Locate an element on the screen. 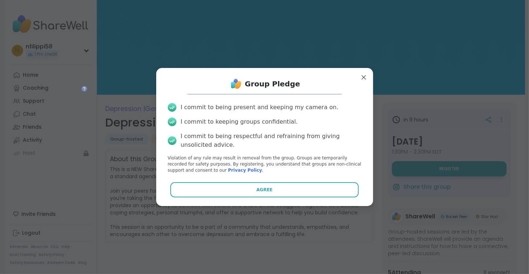  h1: Group Pledge is located at coordinates (272, 84).